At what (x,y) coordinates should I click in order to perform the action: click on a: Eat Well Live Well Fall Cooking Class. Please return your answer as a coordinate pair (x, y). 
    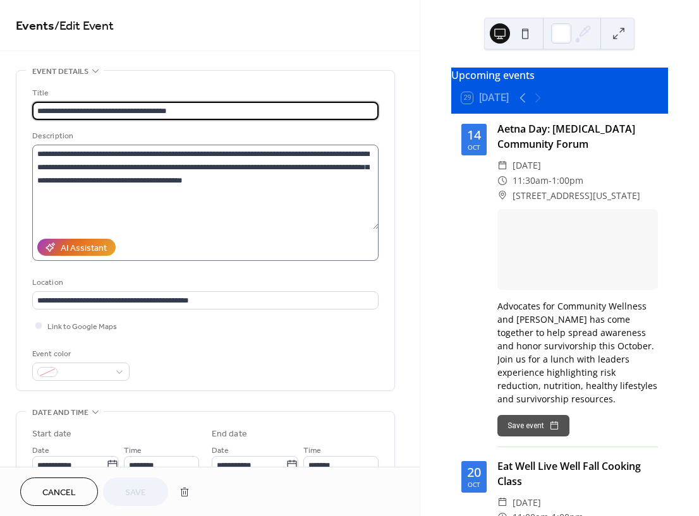
    Looking at the image, I should click on (569, 474).